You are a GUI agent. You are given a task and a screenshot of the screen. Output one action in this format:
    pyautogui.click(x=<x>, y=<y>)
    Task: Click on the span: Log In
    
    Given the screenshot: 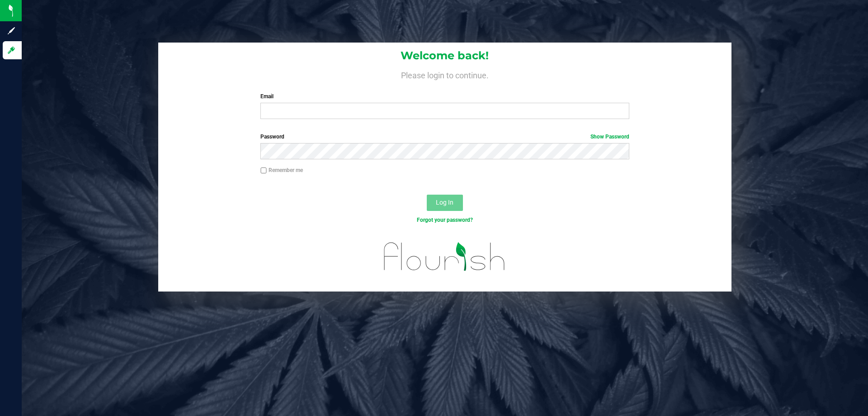 What is the action you would take?
    pyautogui.click(x=444, y=202)
    